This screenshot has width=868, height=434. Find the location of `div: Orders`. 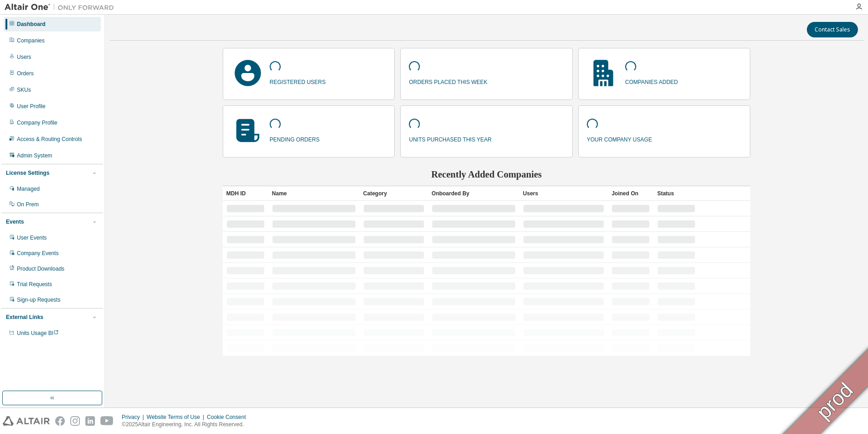

div: Orders is located at coordinates (25, 73).